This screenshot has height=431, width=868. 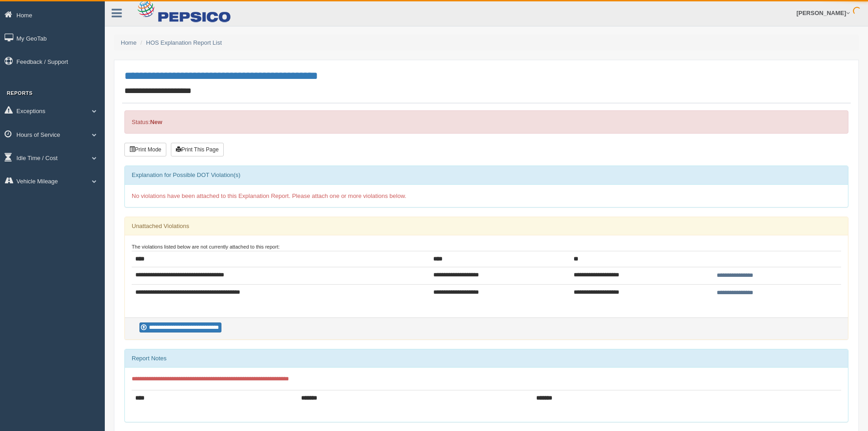 What do you see at coordinates (269, 196) in the screenshot?
I see `span: No violations have been attached to this Explanation Report. Please attach one or more violations...` at bounding box center [269, 196].